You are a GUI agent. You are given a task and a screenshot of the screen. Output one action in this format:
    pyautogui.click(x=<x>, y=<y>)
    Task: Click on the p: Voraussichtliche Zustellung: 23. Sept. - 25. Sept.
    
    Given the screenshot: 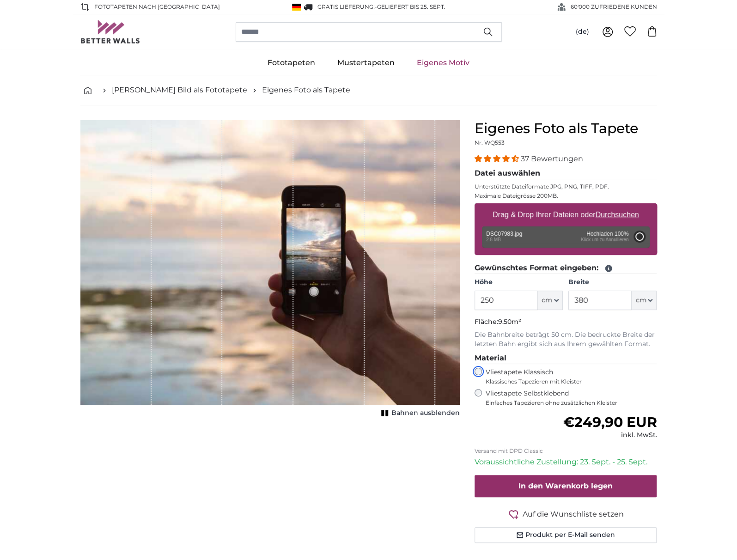 What is the action you would take?
    pyautogui.click(x=566, y=462)
    